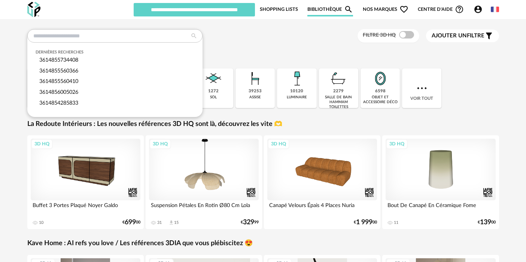 This screenshot has width=526, height=262. What do you see at coordinates (485, 223) in the screenshot?
I see `span: 139` at bounding box center [485, 223].